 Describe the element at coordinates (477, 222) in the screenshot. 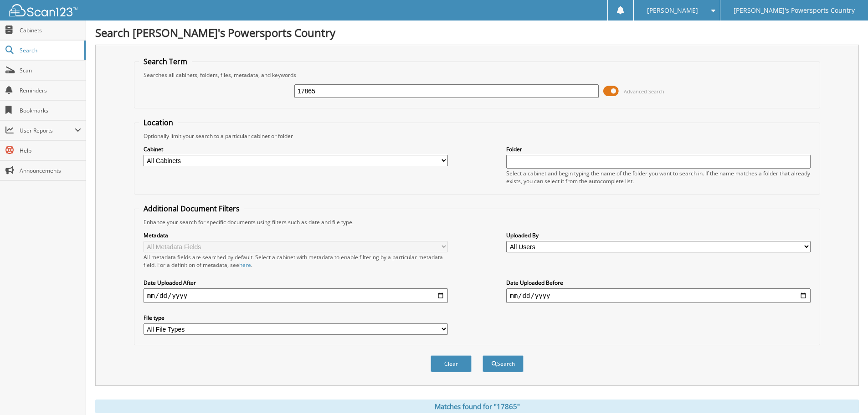

I see `div: Enhance your search for specific documents using filters such as date and file type.` at that location.